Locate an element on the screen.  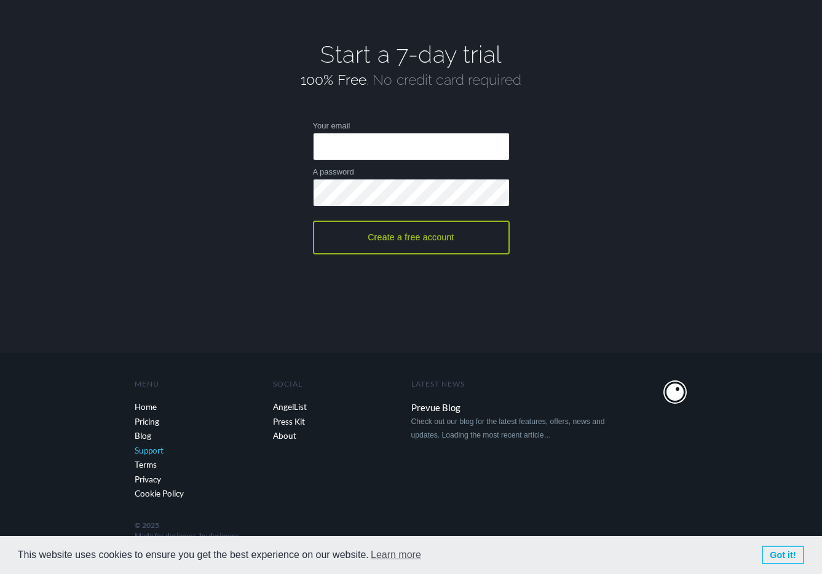
a: AngelList is located at coordinates (342, 407).